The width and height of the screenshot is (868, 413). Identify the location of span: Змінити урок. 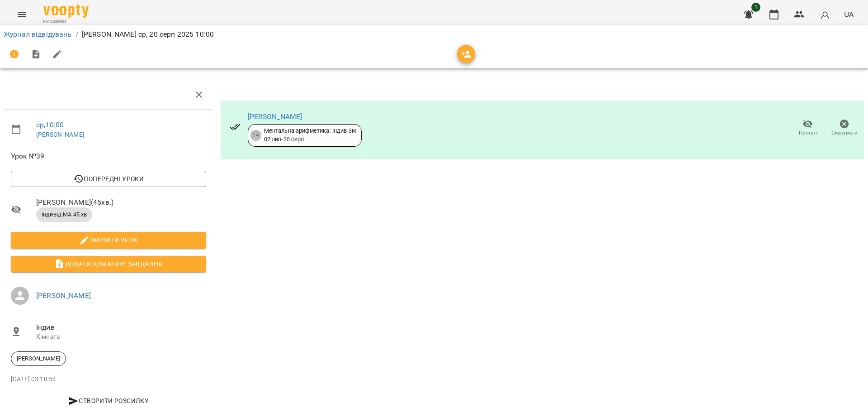
(109, 239).